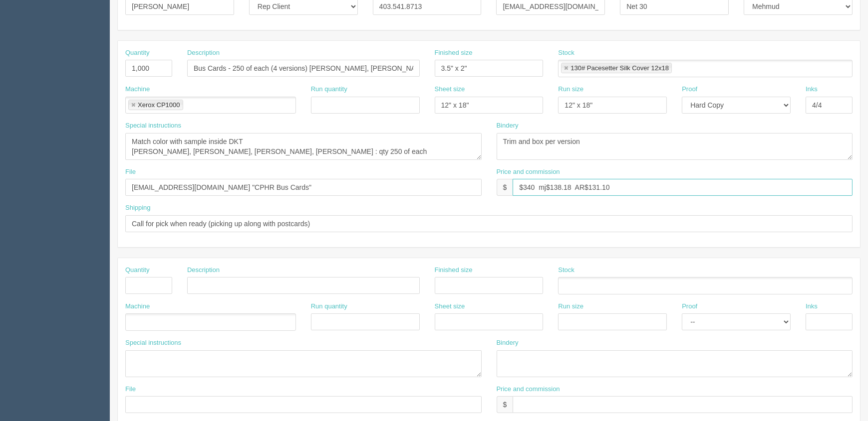 Image resolution: width=868 pixels, height=421 pixels. I want to click on textarea: Trim and box per version, so click(674, 147).